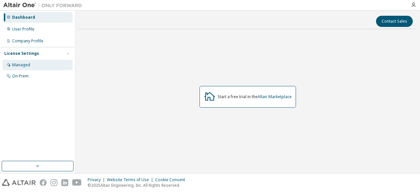 This screenshot has height=192, width=420. What do you see at coordinates (21, 65) in the screenshot?
I see `div: Managed` at bounding box center [21, 65].